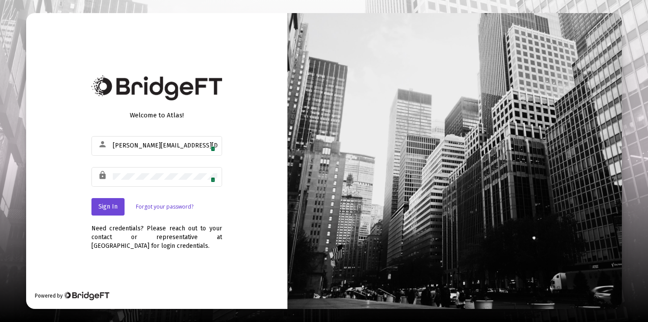 The width and height of the screenshot is (648, 322). What do you see at coordinates (165, 146) in the screenshot?
I see `input: Email or Username` at bounding box center [165, 146].